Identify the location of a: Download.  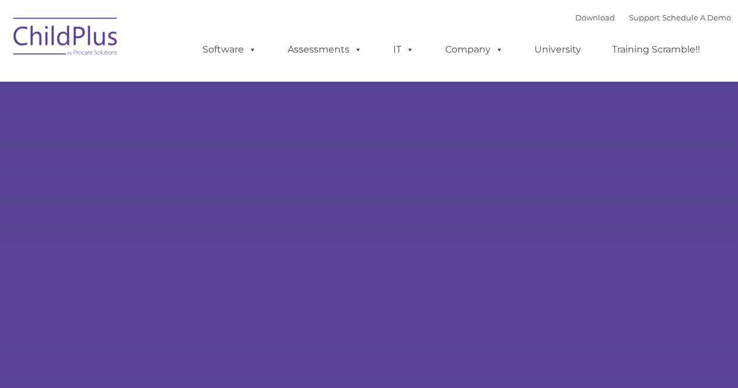
(595, 18).